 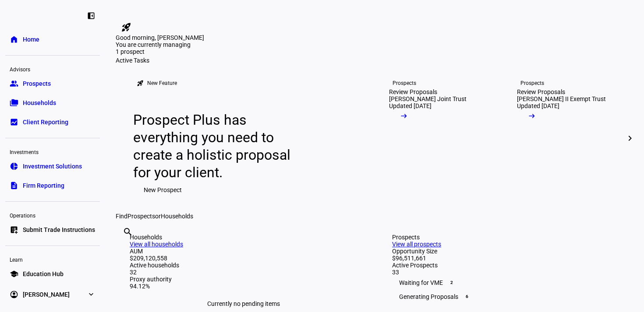 What do you see at coordinates (14, 230) in the screenshot?
I see `eth-mat-symbol: list_alt_add` at bounding box center [14, 230].